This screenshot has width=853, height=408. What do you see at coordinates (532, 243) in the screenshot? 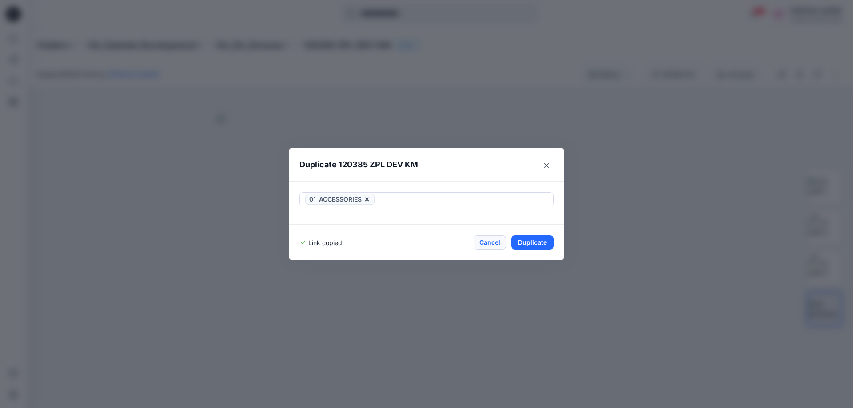
I see `button: Duplicate` at bounding box center [532, 243].